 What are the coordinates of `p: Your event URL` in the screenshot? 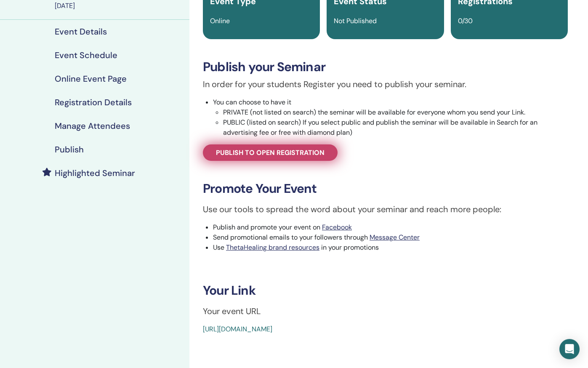 It's located at (385, 312).